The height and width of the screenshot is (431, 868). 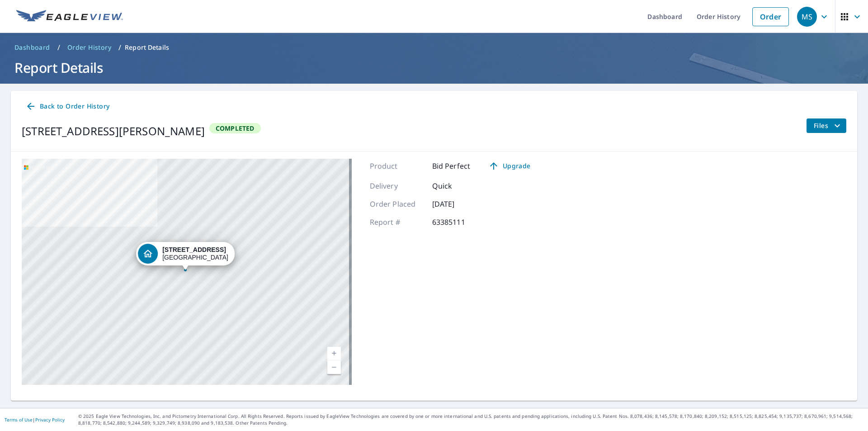 I want to click on a: Privacy Policy, so click(x=50, y=419).